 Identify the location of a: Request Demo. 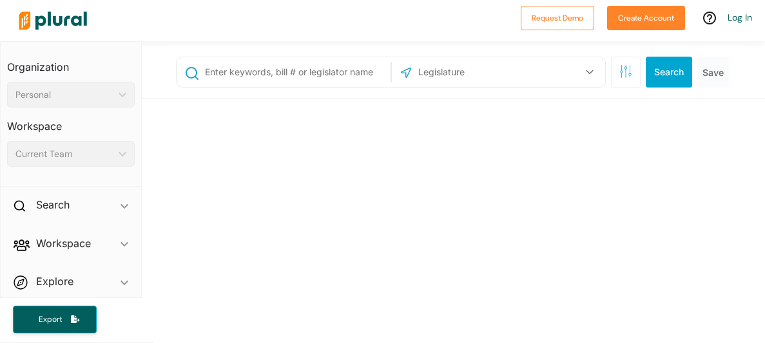
(557, 17).